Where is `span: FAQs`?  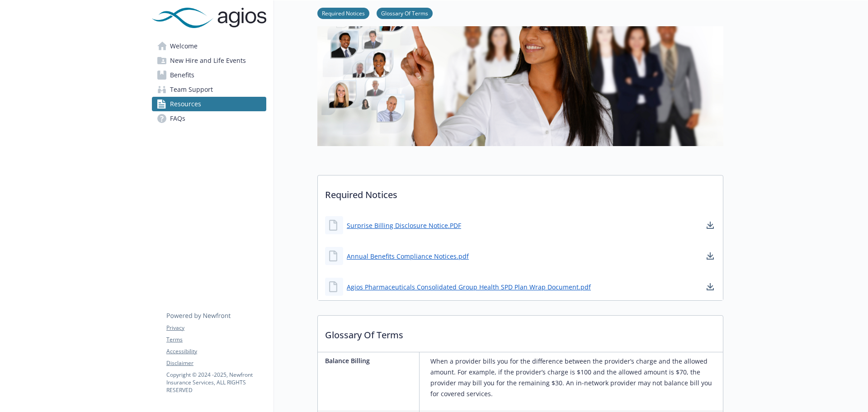 span: FAQs is located at coordinates (178, 119).